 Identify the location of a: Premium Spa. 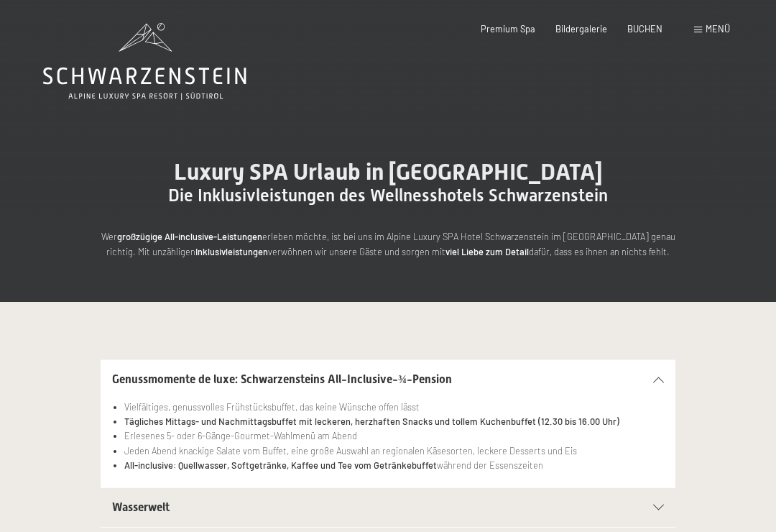
(508, 29).